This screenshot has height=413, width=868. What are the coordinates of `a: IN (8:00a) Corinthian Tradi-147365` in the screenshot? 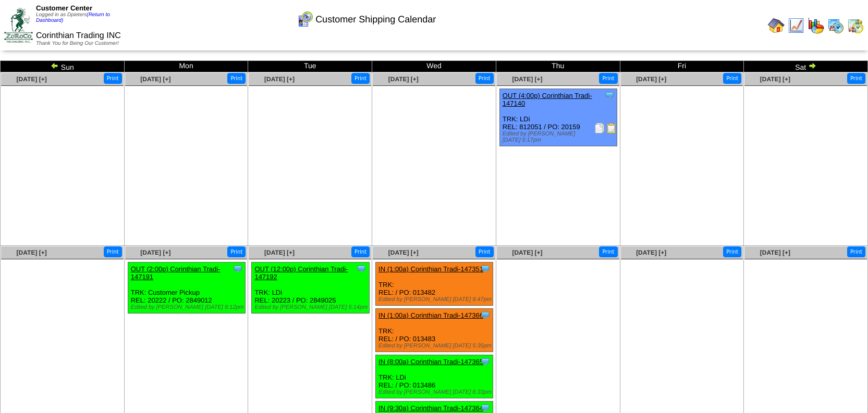 It's located at (430, 361).